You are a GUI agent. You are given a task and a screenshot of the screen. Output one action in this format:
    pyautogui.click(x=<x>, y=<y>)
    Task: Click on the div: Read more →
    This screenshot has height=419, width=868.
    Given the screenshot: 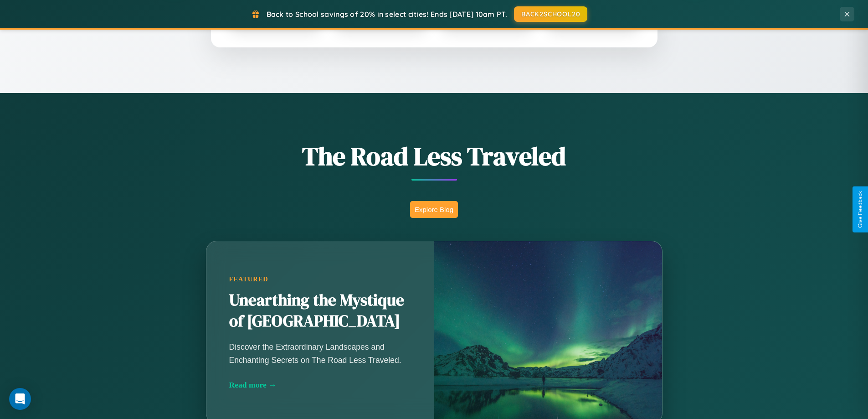 What is the action you would take?
    pyautogui.click(x=320, y=385)
    